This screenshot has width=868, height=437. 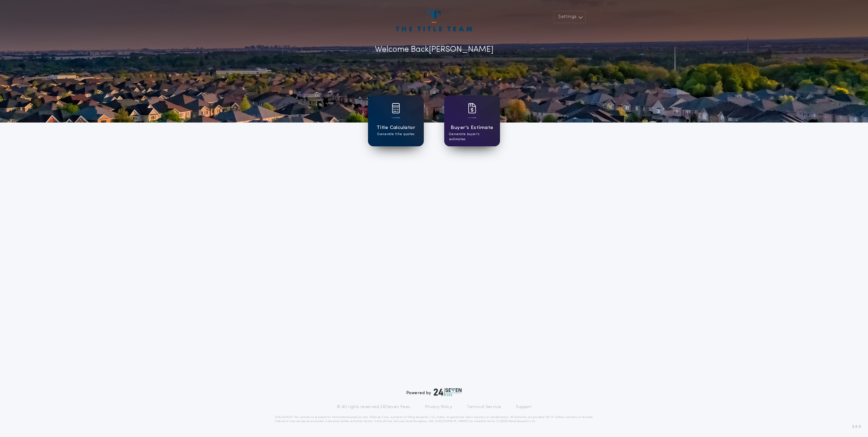 I want to click on p: Generate title quotes, so click(x=396, y=134).